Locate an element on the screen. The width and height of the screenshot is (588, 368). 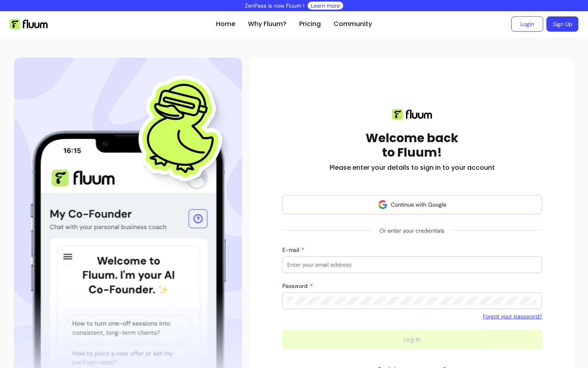
a: Forgot your password? is located at coordinates (513, 316).